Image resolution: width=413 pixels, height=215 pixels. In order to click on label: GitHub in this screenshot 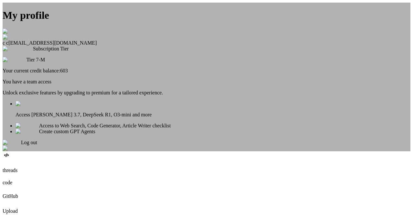, I will do `click(10, 196)`.